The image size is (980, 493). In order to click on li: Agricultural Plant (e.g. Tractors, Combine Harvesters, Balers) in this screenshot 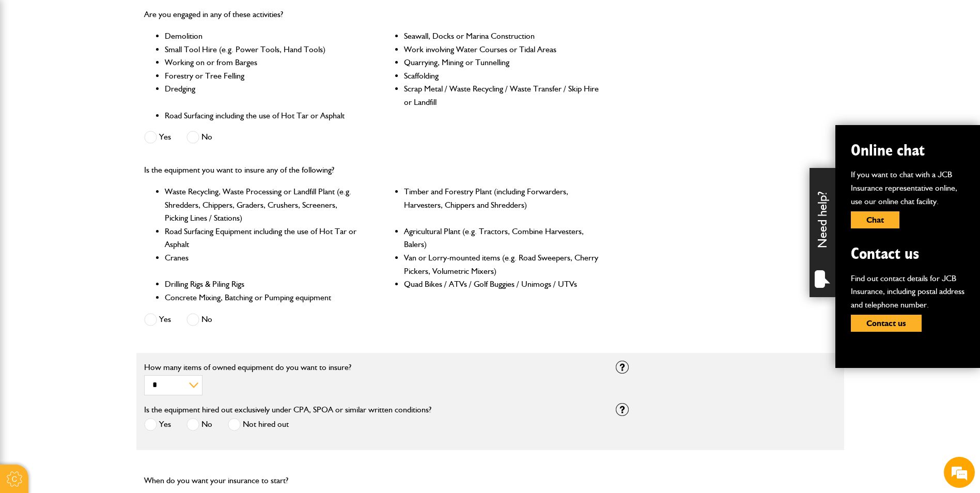, I will do `click(502, 237)`.